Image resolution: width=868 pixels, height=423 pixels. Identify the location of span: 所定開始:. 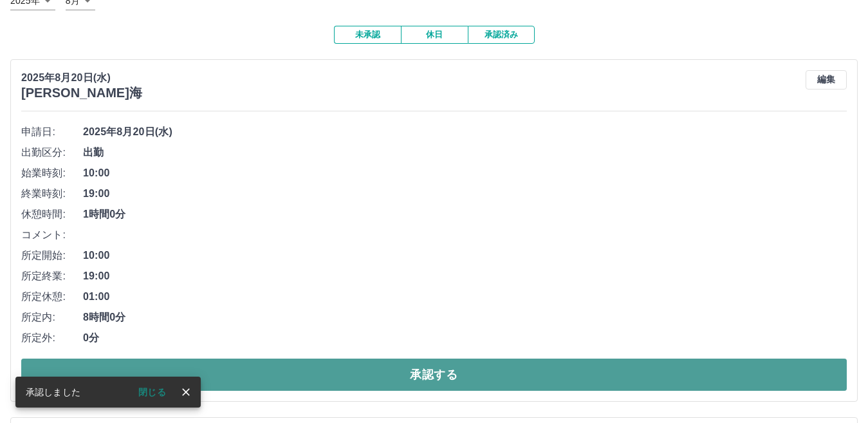
(52, 255).